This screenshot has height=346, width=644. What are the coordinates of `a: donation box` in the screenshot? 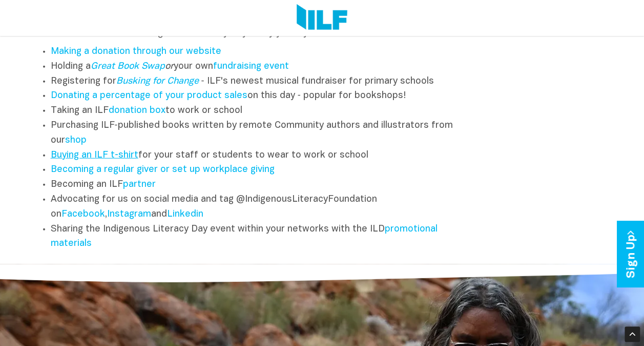 It's located at (137, 110).